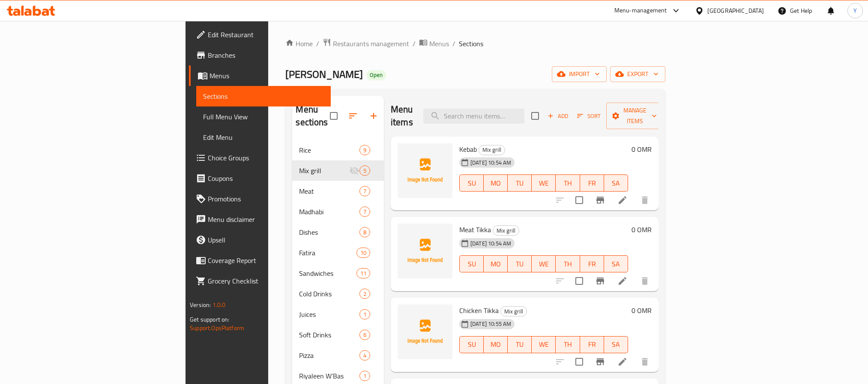 This screenshot has width=868, height=384. What do you see at coordinates (200, 305) in the screenshot?
I see `span: Version:` at bounding box center [200, 305].